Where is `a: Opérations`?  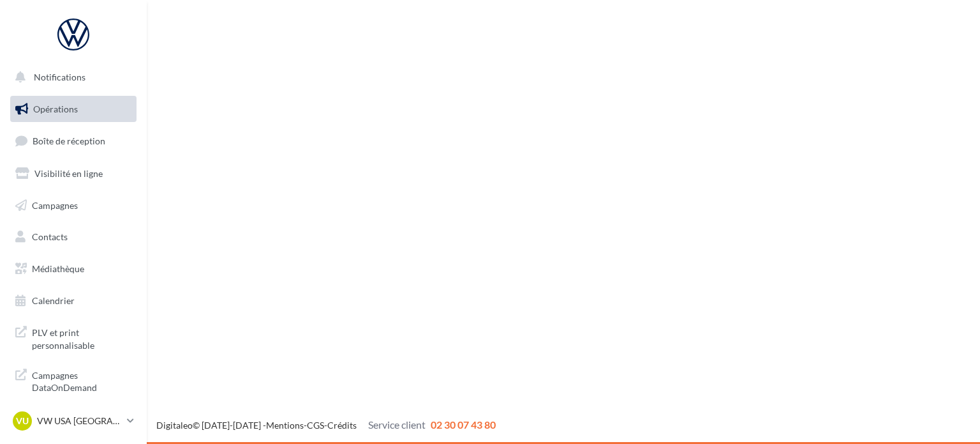 a: Opérations is located at coordinates (73, 110).